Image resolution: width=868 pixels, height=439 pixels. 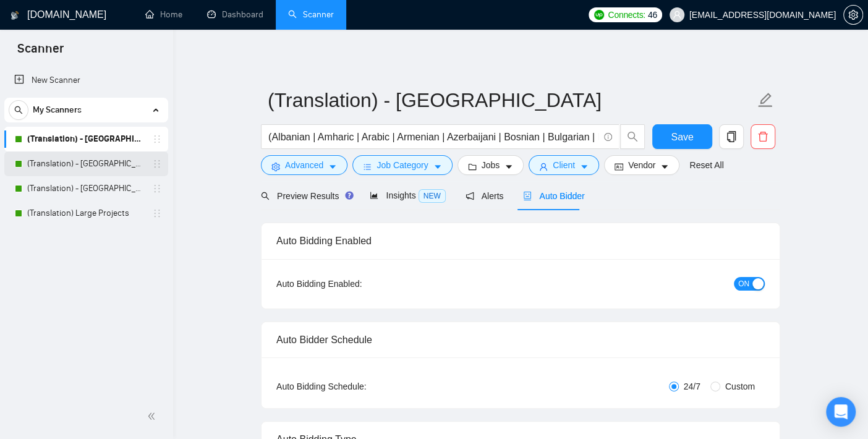 I want to click on span: info-circle, so click(x=608, y=136).